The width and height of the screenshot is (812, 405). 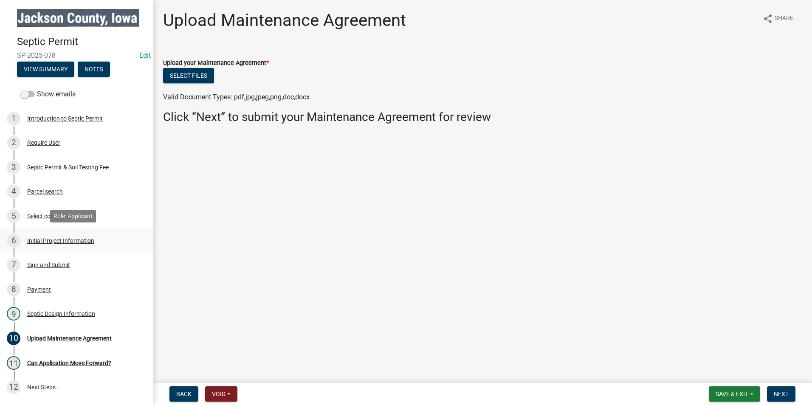 What do you see at coordinates (14, 143) in the screenshot?
I see `div: 2` at bounding box center [14, 143].